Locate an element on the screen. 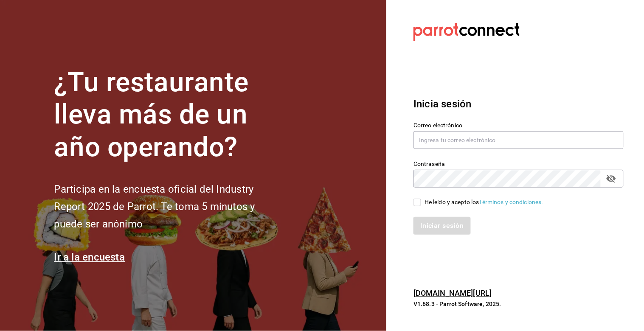 This screenshot has height=331, width=644. h3: Inicia sesión is located at coordinates (519, 104).